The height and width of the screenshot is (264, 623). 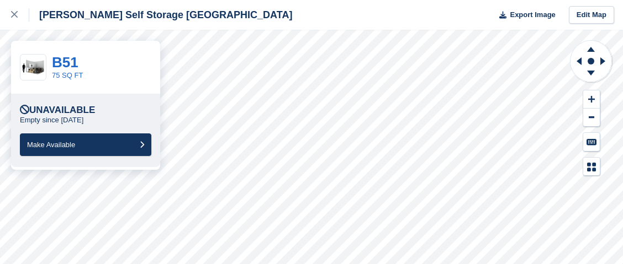 I want to click on a: B51, so click(x=65, y=62).